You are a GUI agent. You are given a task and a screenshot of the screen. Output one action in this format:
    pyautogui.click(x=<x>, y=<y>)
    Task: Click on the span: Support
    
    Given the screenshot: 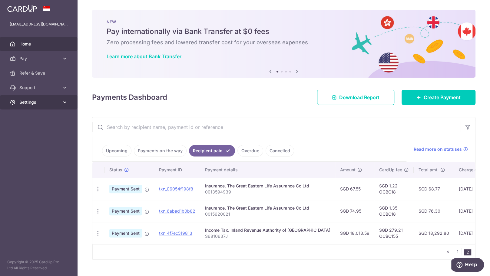 What is the action you would take?
    pyautogui.click(x=39, y=88)
    